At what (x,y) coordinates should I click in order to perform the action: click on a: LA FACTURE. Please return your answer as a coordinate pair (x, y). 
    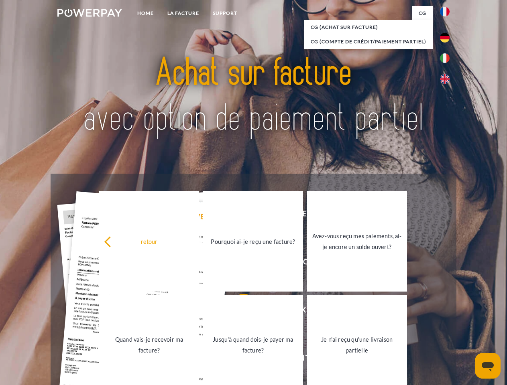
    Looking at the image, I should click on (183, 13).